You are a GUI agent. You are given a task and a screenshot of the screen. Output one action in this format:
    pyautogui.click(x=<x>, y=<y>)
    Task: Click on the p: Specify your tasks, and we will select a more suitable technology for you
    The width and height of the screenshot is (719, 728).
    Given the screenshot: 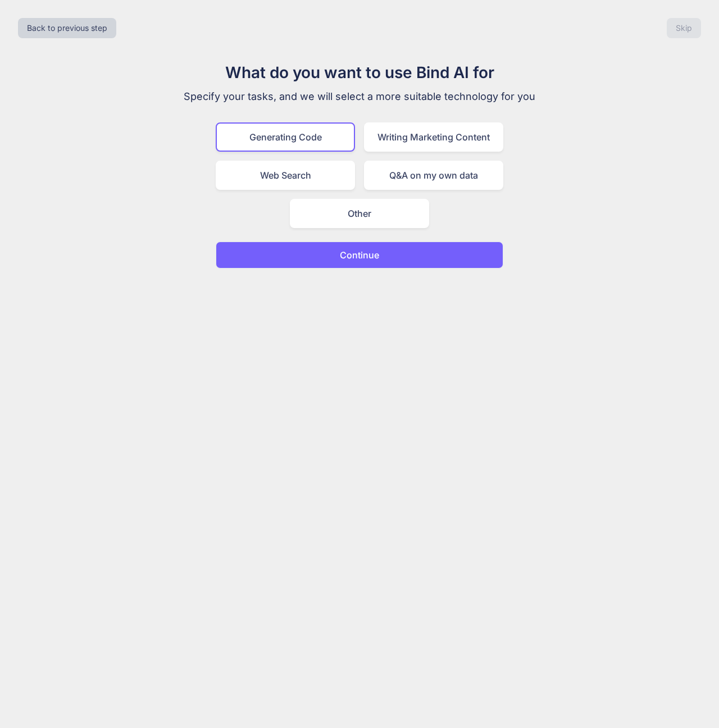 What is the action you would take?
    pyautogui.click(x=360, y=96)
    